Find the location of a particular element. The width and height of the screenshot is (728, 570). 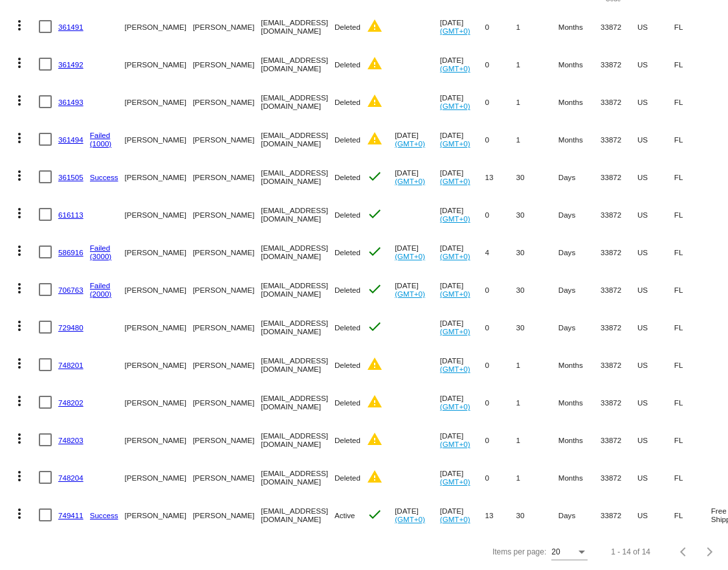

a: Failed is located at coordinates (100, 247).